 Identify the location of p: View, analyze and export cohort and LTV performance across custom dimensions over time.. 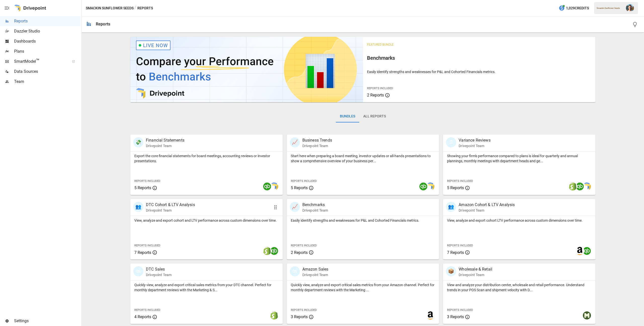
(207, 220).